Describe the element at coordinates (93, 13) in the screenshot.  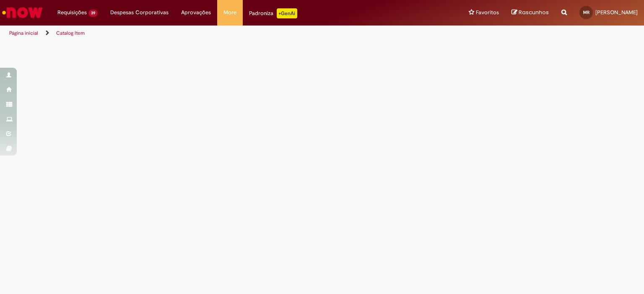
I see `span: 39` at that location.